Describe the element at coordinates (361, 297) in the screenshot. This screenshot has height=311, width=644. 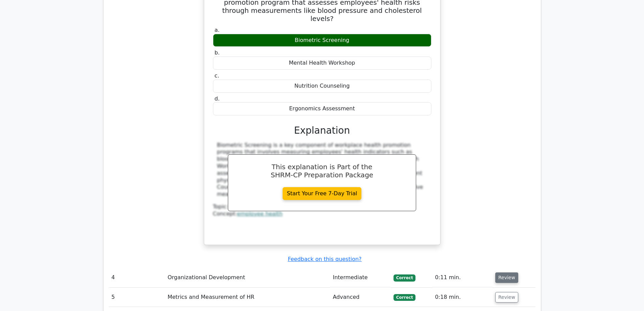
I see `td: Advanced` at that location.